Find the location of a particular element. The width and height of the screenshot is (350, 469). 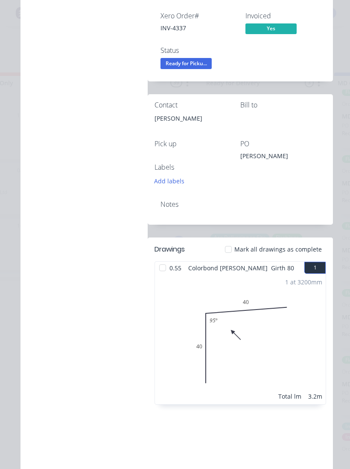

div: Drawings is located at coordinates (169, 250).